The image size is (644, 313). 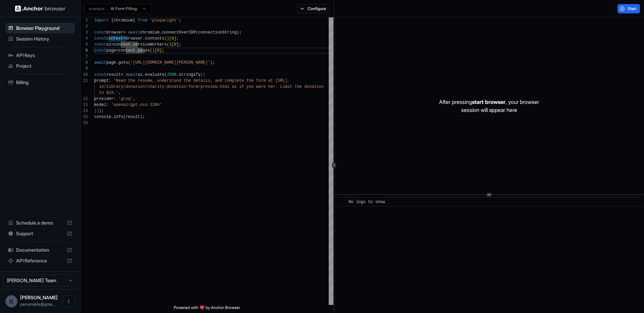 What do you see at coordinates (84, 51) in the screenshot?
I see `div: 6` at bounding box center [84, 51].